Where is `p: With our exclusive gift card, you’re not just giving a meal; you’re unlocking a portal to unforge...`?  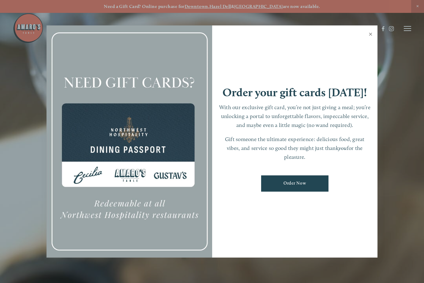 p: With our exclusive gift card, you’re not just giving a meal; you’re unlocking a portal to unforge... is located at coordinates (295, 116).